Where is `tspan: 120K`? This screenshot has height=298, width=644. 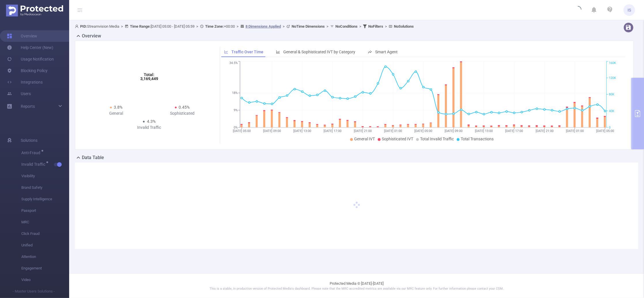
tspan: 120K is located at coordinates (612, 78).